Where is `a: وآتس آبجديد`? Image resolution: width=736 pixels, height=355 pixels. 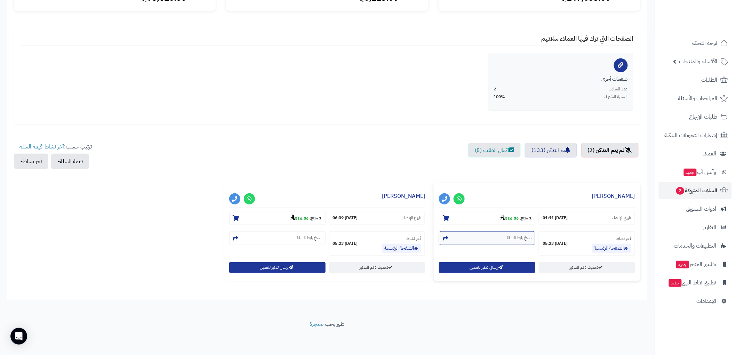 a: وآتس آبجديد is located at coordinates (696, 172).